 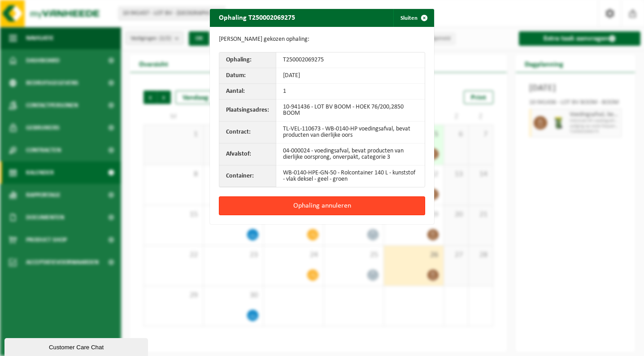 What do you see at coordinates (322, 206) in the screenshot?
I see `button: Ophaling annuleren` at bounding box center [322, 206].